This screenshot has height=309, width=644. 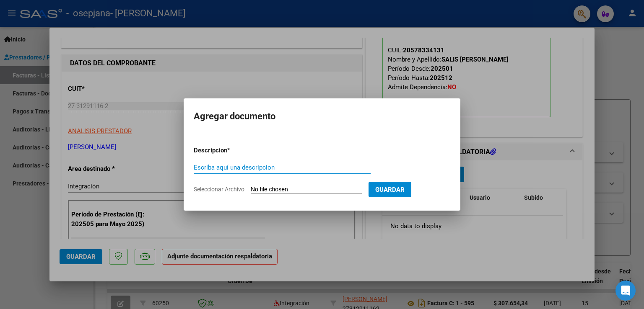 I want to click on span: Seleccionar Archivo, so click(x=219, y=189).